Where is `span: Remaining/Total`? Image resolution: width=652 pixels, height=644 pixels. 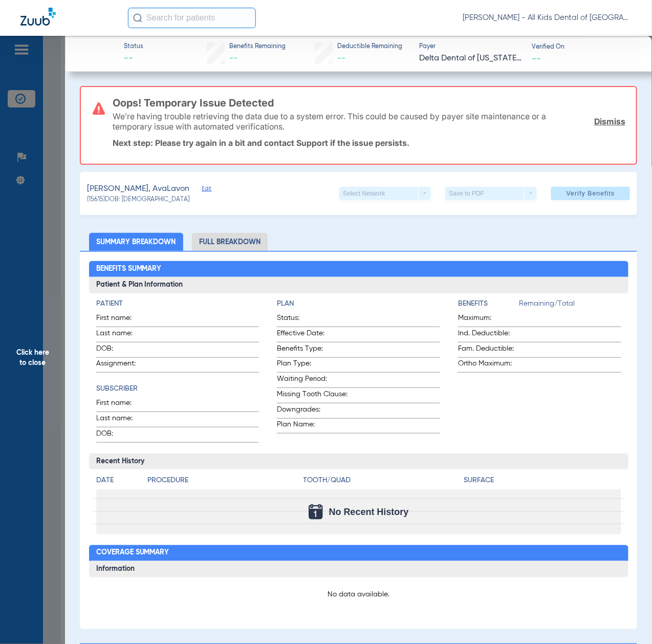 span: Remaining/Total is located at coordinates (570, 305).